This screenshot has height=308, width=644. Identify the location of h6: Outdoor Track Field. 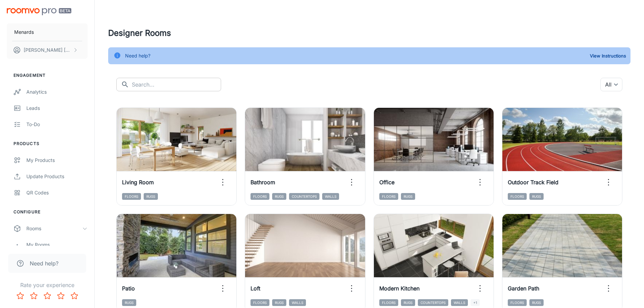
(533, 182).